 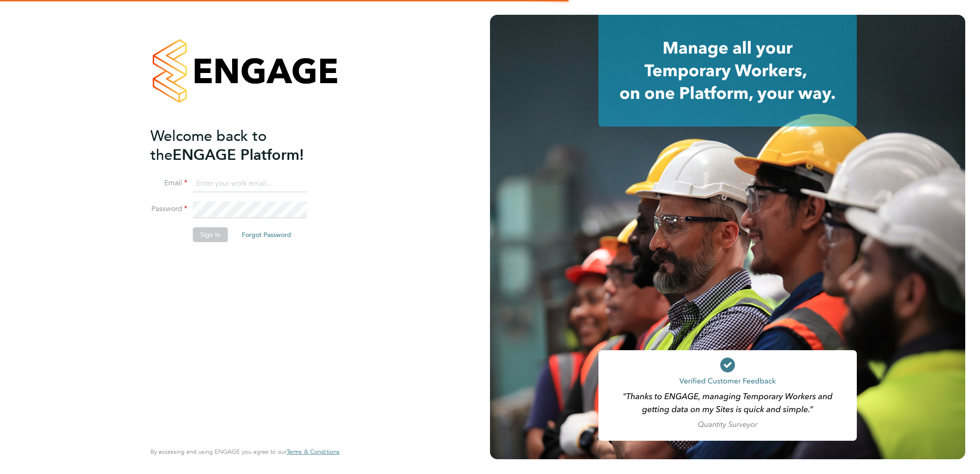 I want to click on h2: ENGAGE Platform!, so click(x=240, y=145).